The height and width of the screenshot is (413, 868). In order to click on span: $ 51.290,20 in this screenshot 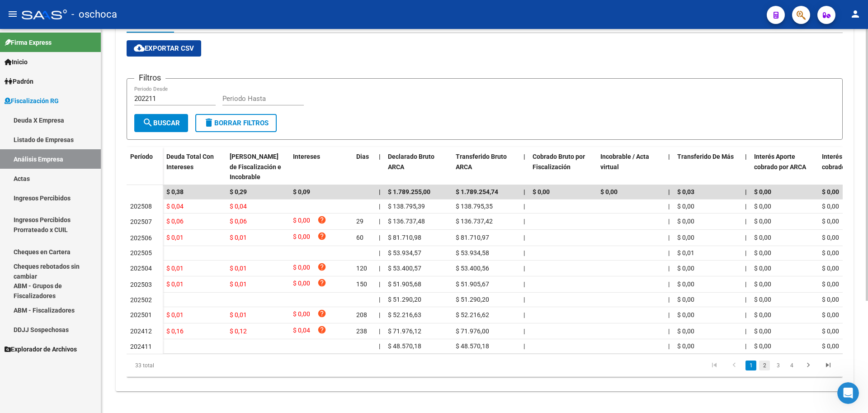, I will do `click(473, 299)`.